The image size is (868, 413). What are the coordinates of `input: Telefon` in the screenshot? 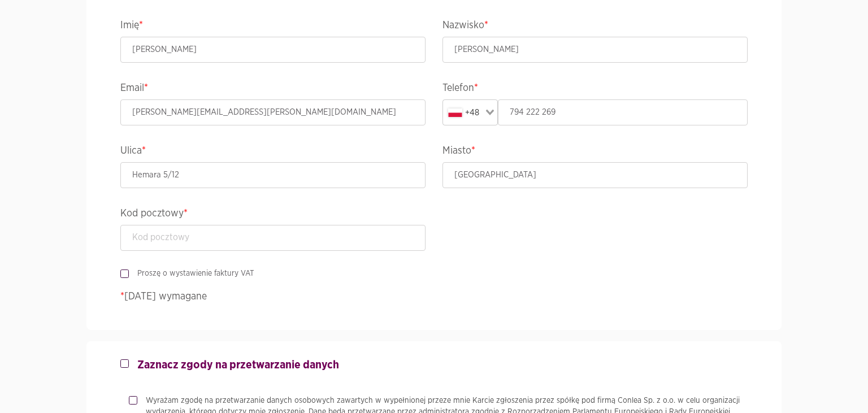 It's located at (622, 112).